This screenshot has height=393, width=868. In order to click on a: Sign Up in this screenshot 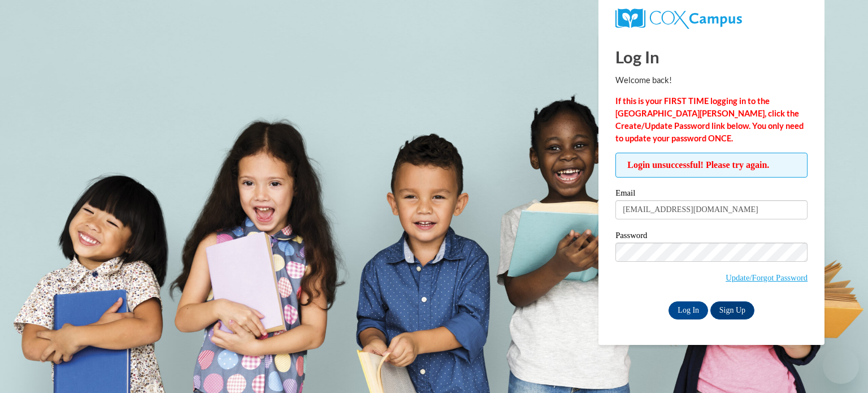, I will do `click(733, 310)`.